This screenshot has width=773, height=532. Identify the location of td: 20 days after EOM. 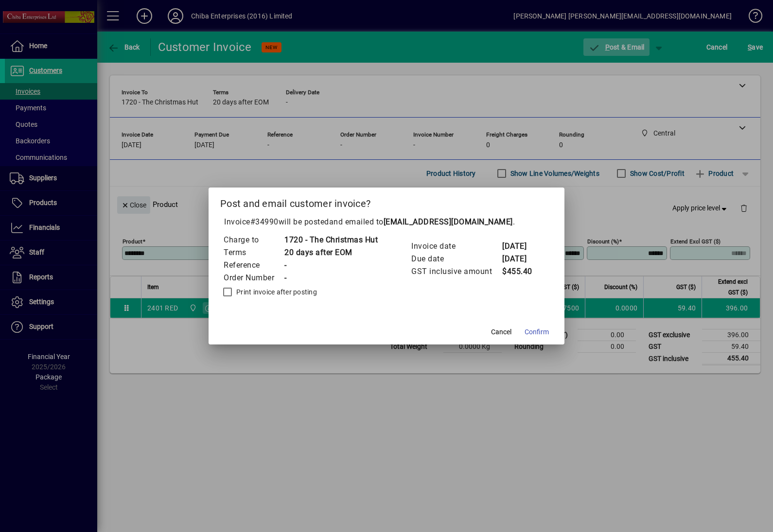
(330, 253).